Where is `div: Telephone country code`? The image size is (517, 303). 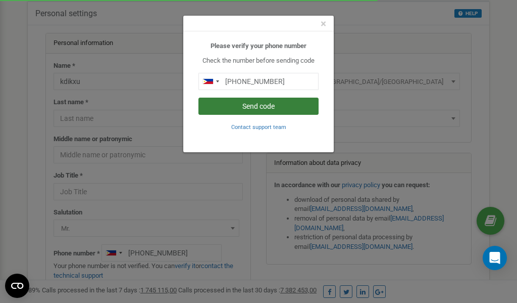 div: Telephone country code is located at coordinates (211, 81).